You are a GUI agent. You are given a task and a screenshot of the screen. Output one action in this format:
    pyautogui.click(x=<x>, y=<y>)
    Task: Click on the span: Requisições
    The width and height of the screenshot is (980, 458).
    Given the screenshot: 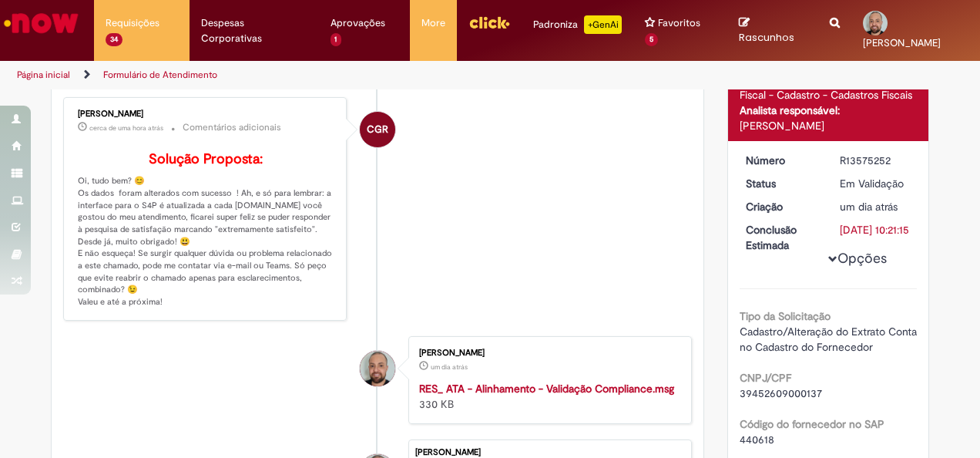 What is the action you would take?
    pyautogui.click(x=132, y=23)
    